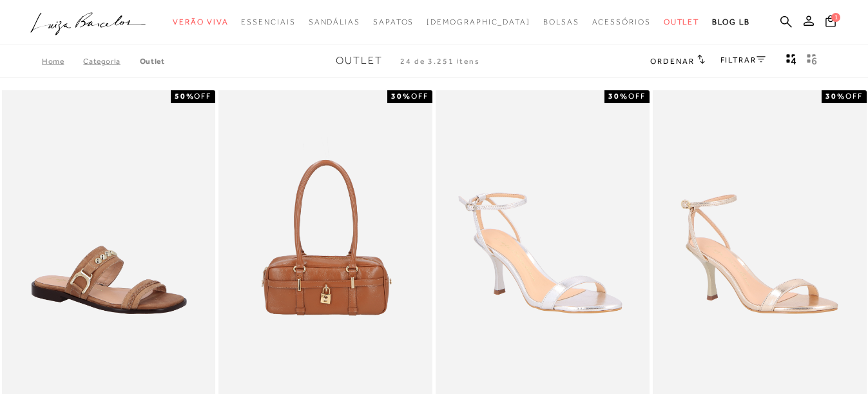 This screenshot has height=394, width=868. Describe the element at coordinates (440, 61) in the screenshot. I see `span: 24 de 3.251 itens` at that location.